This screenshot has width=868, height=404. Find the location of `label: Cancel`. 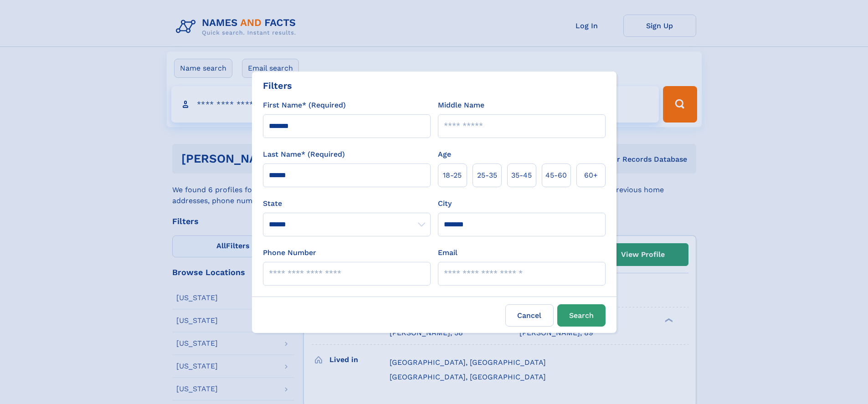

label: Cancel is located at coordinates (529, 315).